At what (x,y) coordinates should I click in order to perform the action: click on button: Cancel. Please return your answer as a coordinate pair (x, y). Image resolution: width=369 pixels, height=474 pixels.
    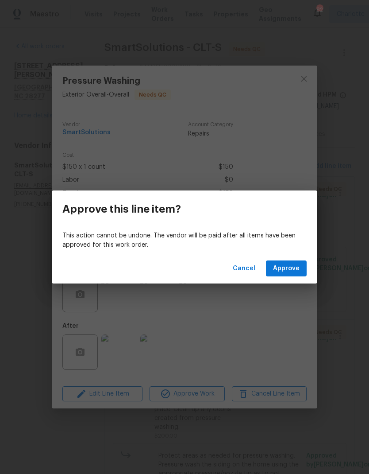
    Looking at the image, I should click on (244, 268).